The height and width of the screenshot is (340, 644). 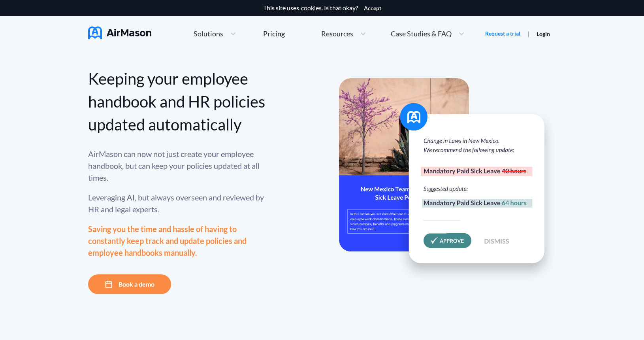 I want to click on a: Request a trial, so click(x=503, y=34).